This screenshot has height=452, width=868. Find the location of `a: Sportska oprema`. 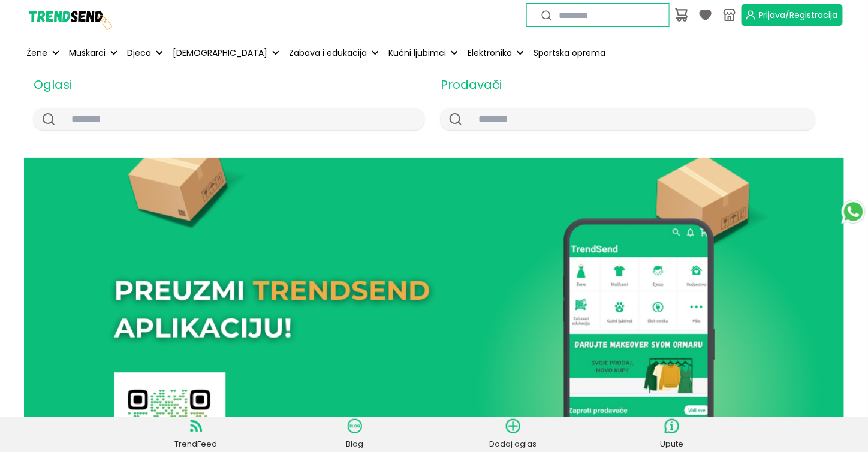

a: Sportska oprema is located at coordinates (569, 53).